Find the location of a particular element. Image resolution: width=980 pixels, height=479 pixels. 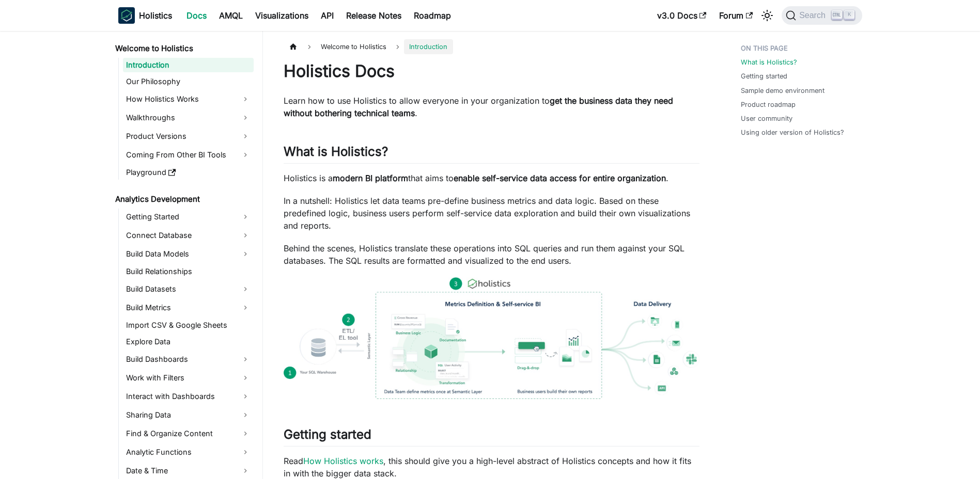

a: Interact with Dashboards is located at coordinates (188, 396).